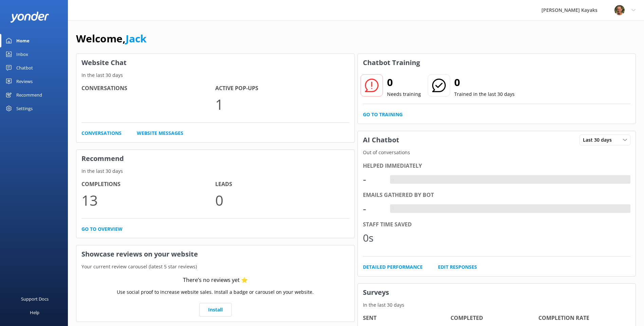 This screenshot has height=326, width=644. I want to click on h4: Completion Rate, so click(582, 319).